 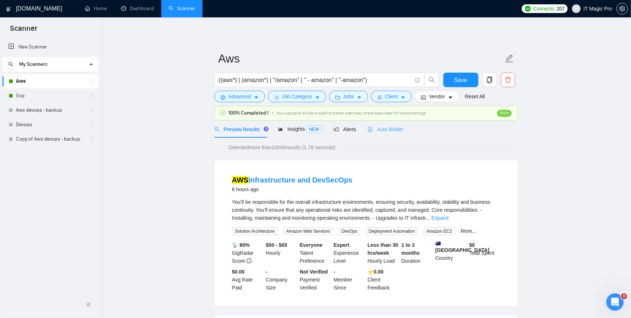 I want to click on a: setting, so click(x=622, y=9).